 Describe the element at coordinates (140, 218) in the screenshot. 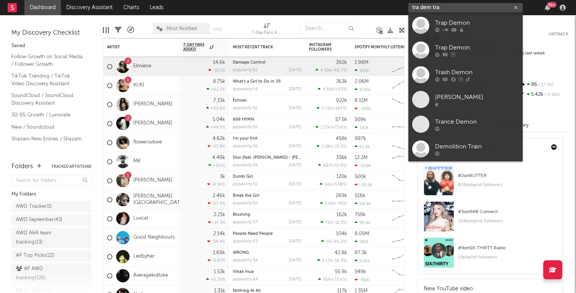

I see `a: Luvcat` at that location.